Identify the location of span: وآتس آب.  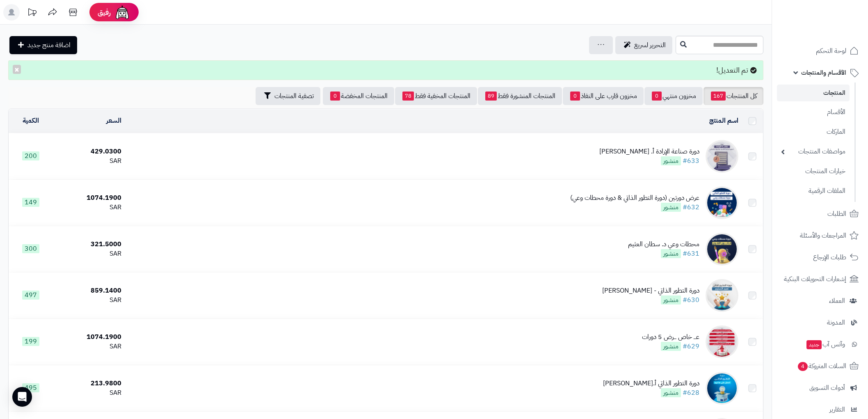
(826, 344).